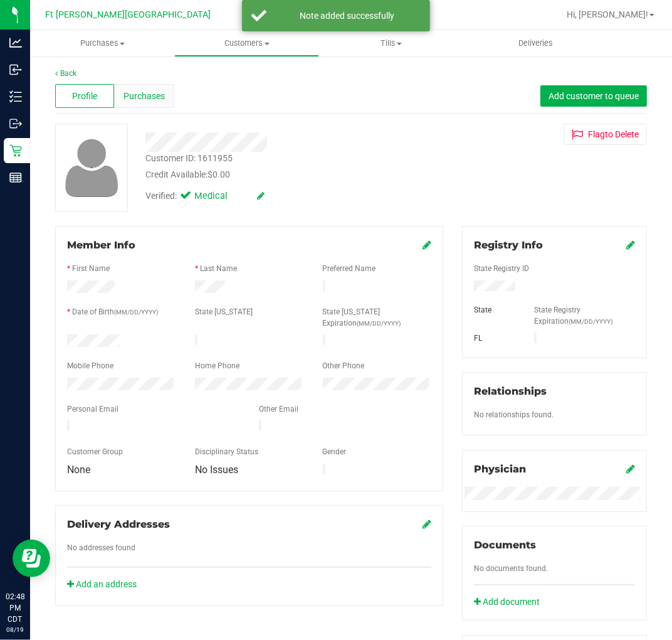 This screenshot has width=672, height=640. I want to click on div: FL, so click(495, 338).